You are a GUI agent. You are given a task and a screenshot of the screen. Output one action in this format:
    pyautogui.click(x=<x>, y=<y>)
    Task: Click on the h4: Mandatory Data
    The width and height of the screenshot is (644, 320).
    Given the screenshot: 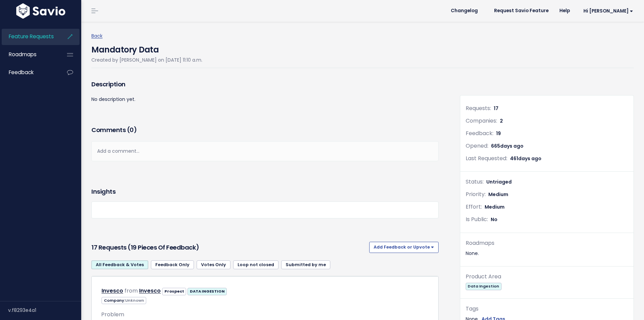 What is the action you would take?
    pyautogui.click(x=147, y=48)
    